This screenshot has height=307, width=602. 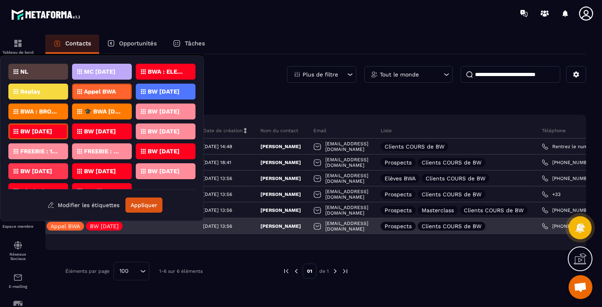 I want to click on p: Tout le monde, so click(x=399, y=74).